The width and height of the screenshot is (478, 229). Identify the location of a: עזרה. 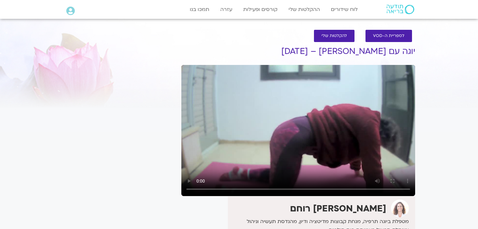
(226, 9).